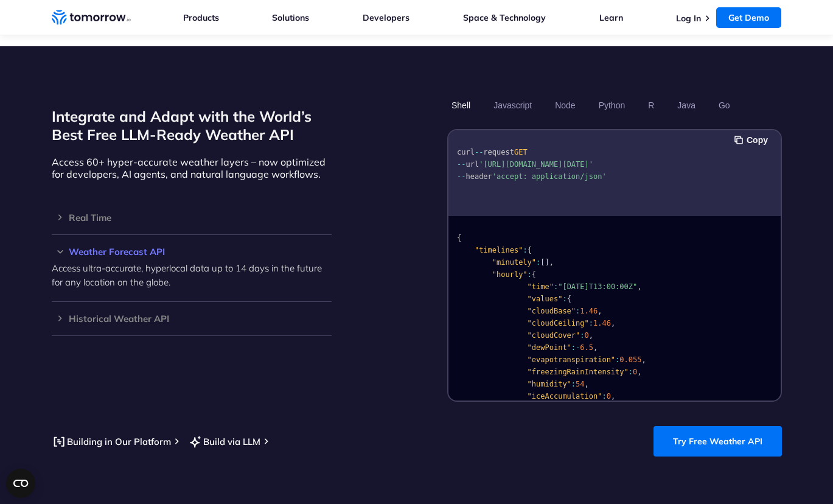  I want to click on span: 54, so click(580, 384).